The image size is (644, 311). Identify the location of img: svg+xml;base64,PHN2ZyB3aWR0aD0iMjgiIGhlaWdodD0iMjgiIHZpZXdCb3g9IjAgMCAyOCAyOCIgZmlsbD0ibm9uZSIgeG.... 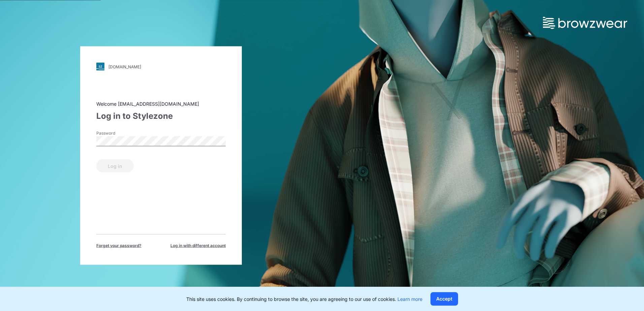
(100, 67).